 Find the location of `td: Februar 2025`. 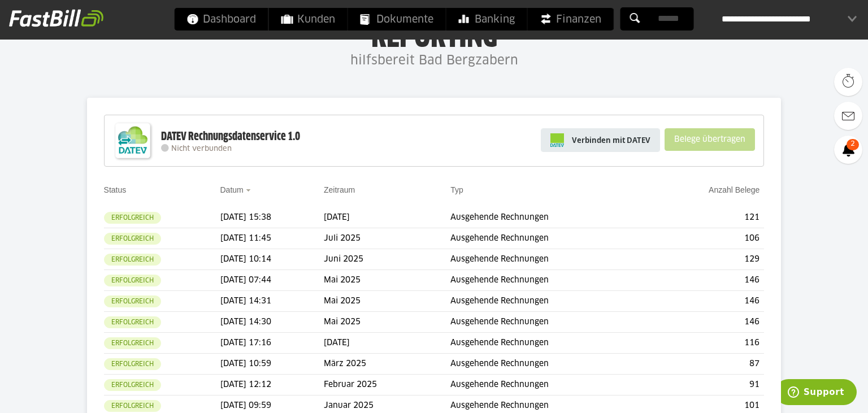

td: Februar 2025 is located at coordinates (387, 385).